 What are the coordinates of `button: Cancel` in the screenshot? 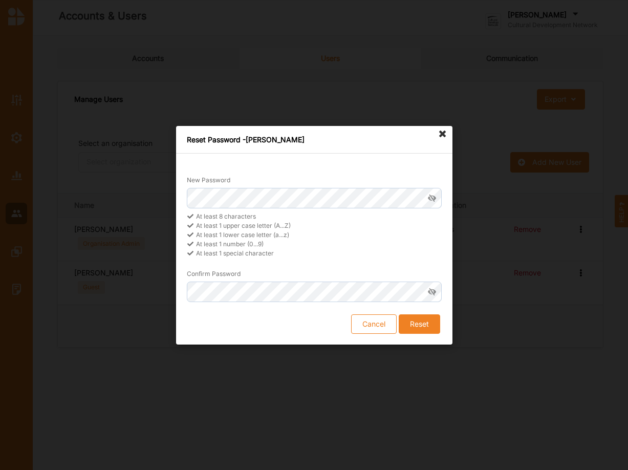 It's located at (374, 324).